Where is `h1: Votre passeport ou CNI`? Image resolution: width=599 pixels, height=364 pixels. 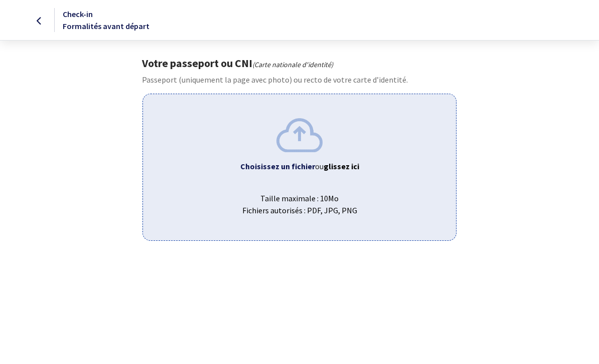
h1: Votre passeport ou CNI is located at coordinates (299, 63).